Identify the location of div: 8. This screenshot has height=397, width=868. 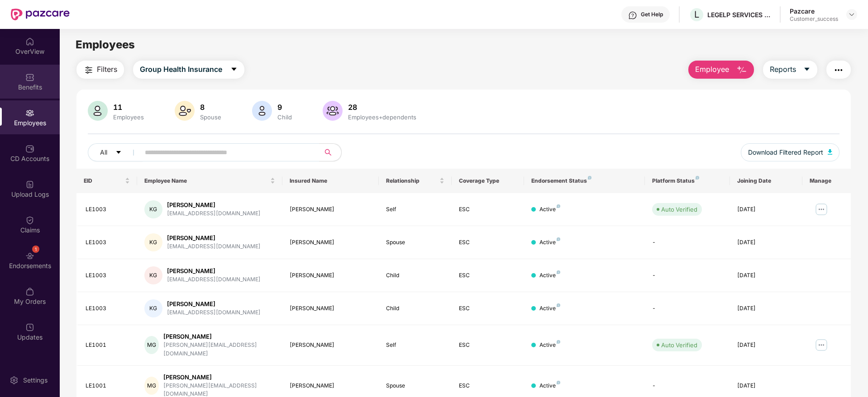
(210, 107).